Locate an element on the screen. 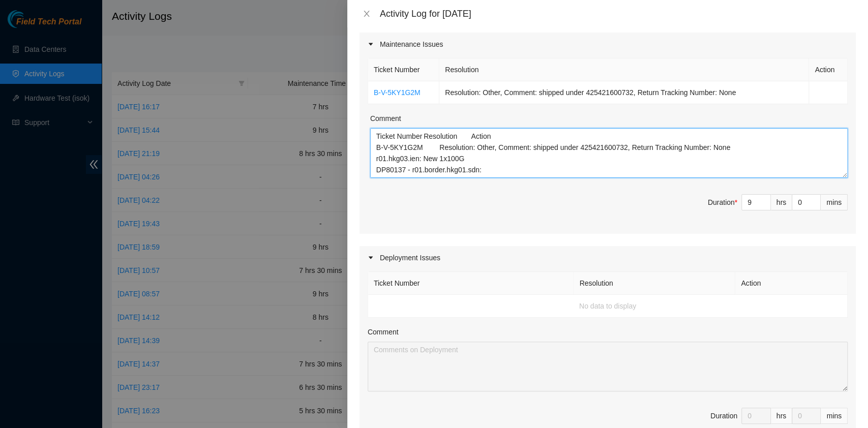 Image resolution: width=868 pixels, height=428 pixels. div: Maintenance Issues is located at coordinates (608, 44).